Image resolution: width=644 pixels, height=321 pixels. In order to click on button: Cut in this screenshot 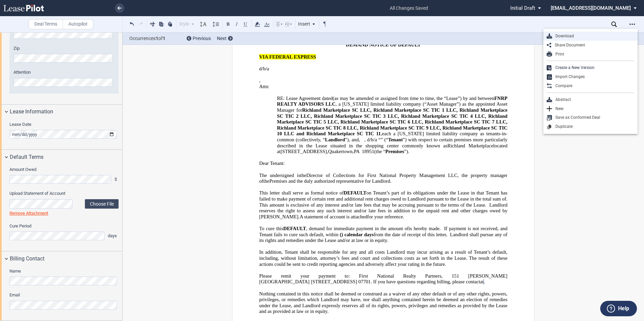, I will do `click(153, 24)`.